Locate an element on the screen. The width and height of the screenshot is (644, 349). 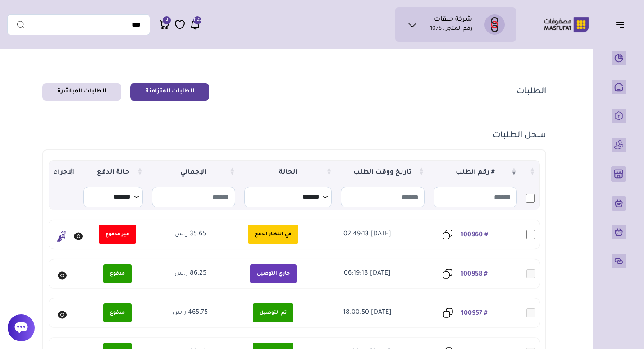
td: 86.25 ر.س is located at coordinates (189, 274).